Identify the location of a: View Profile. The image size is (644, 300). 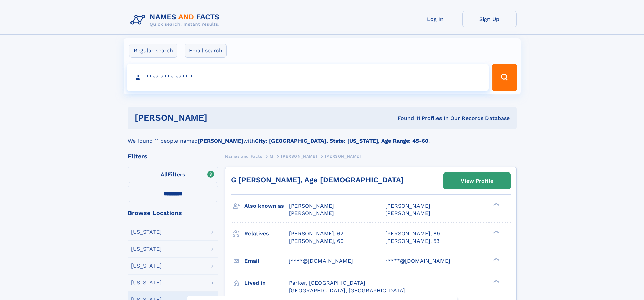
(477, 181).